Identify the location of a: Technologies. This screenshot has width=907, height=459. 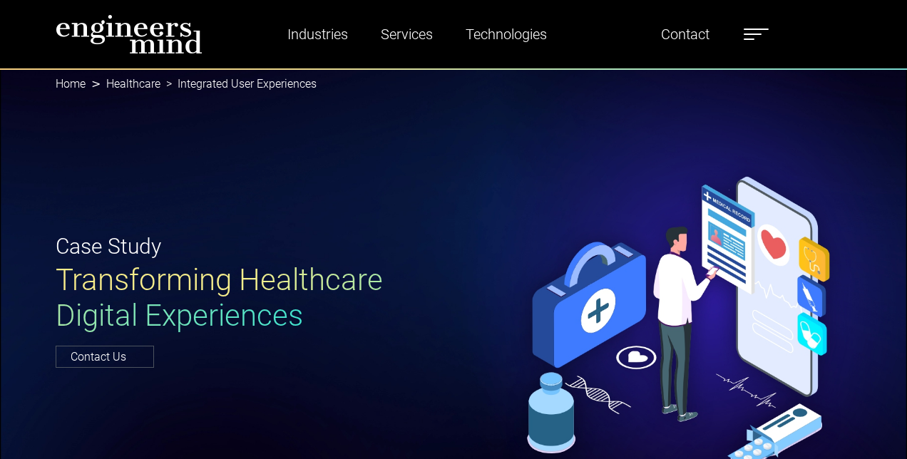
(506, 34).